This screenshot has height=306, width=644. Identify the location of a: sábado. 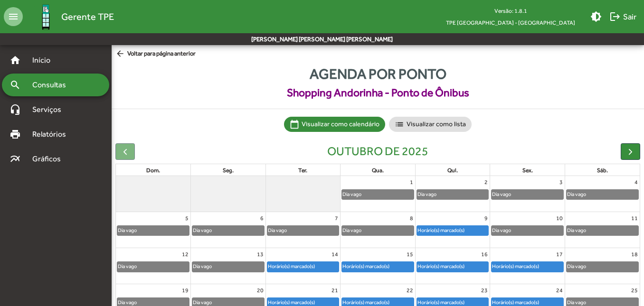
(602, 170).